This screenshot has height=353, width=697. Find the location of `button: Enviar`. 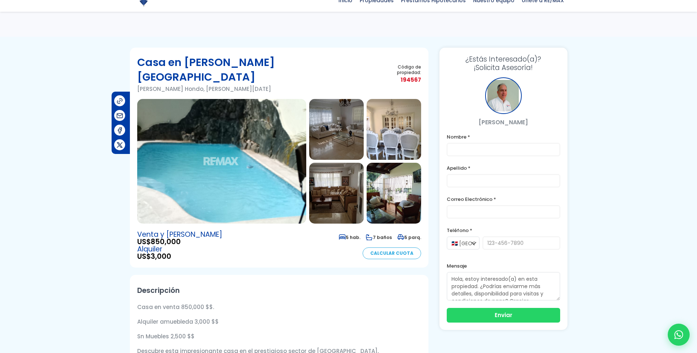

button: Enviar is located at coordinates (504, 315).